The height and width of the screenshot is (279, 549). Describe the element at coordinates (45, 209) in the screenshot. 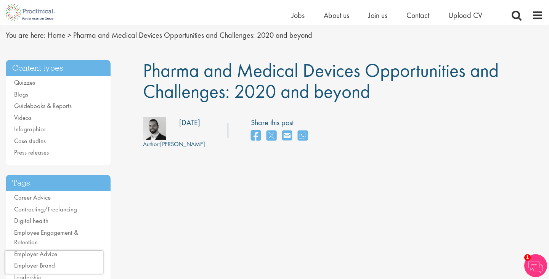

I see `a: Contracting/Freelancing` at that location.